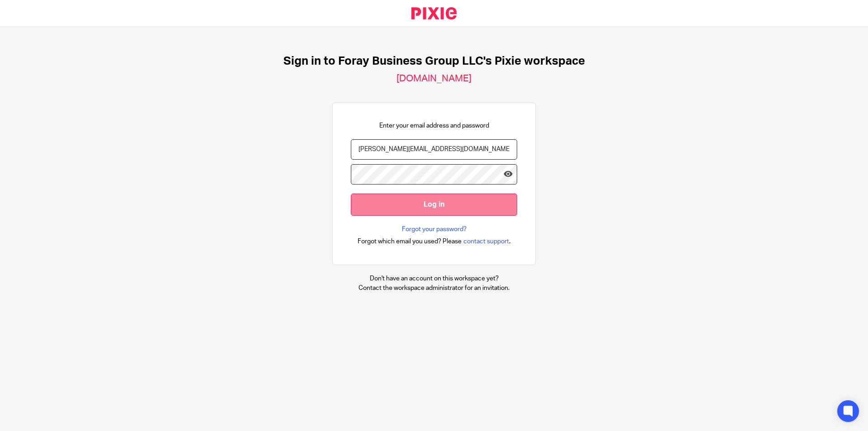 Image resolution: width=868 pixels, height=431 pixels. I want to click on span: contact support, so click(486, 241).